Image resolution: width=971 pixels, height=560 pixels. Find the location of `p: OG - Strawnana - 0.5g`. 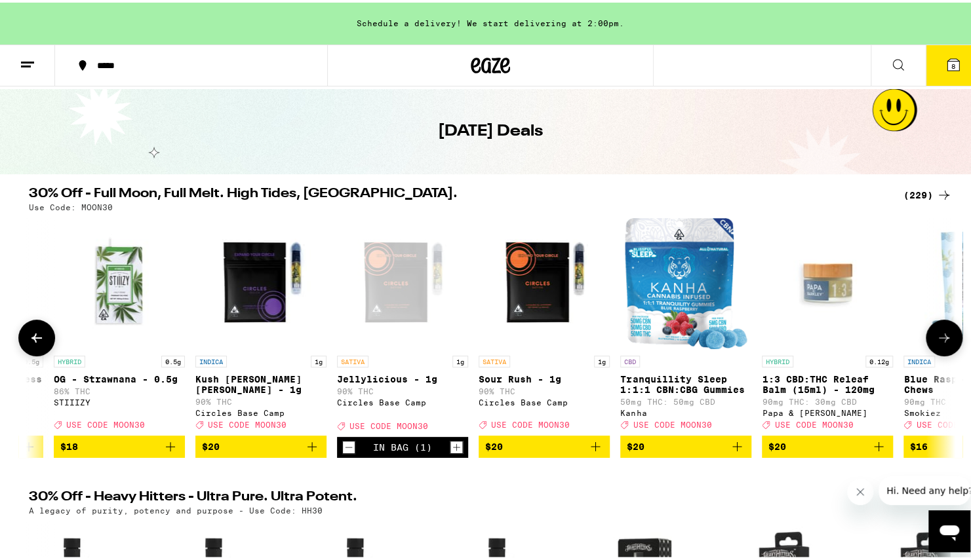

p: OG - Strawnana - 0.5g is located at coordinates (119, 377).